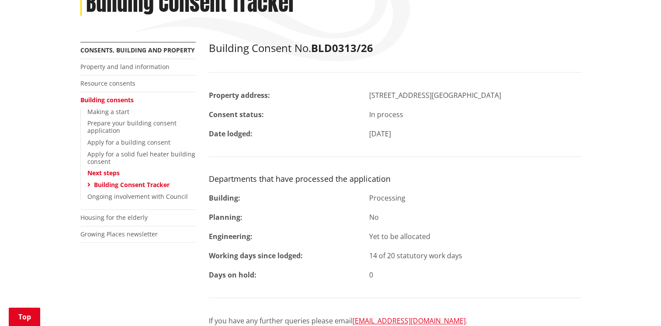 Image resolution: width=661 pixels, height=326 pixels. Describe the element at coordinates (475, 275) in the screenshot. I see `div: 0` at that location.